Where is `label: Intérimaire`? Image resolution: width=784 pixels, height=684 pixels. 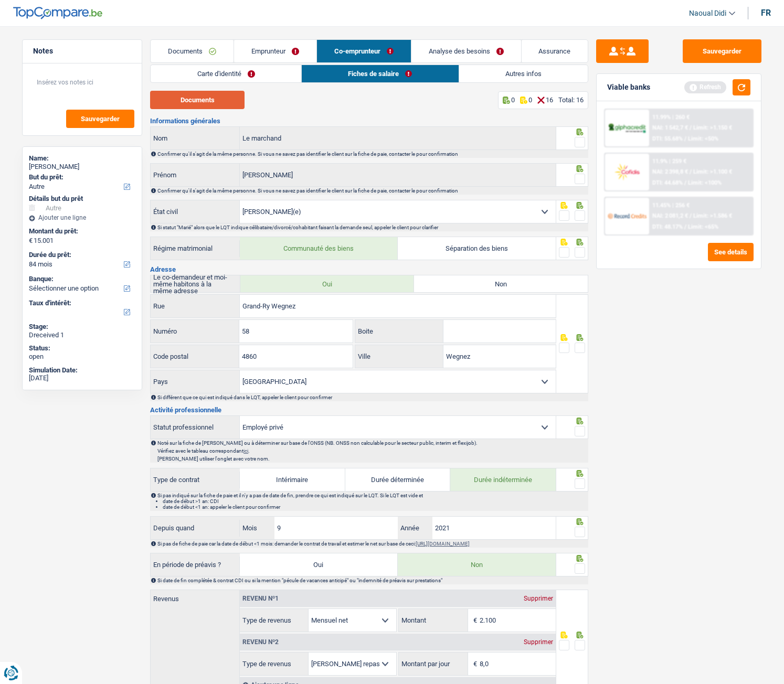 label: Intérimaire is located at coordinates (292, 479).